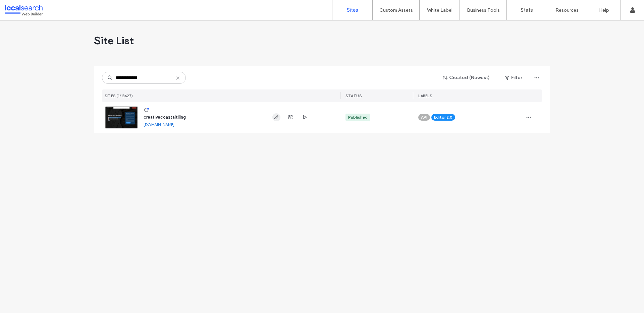 The image size is (644, 313). Describe the element at coordinates (165, 117) in the screenshot. I see `span: creativecoastaltiling` at that location.